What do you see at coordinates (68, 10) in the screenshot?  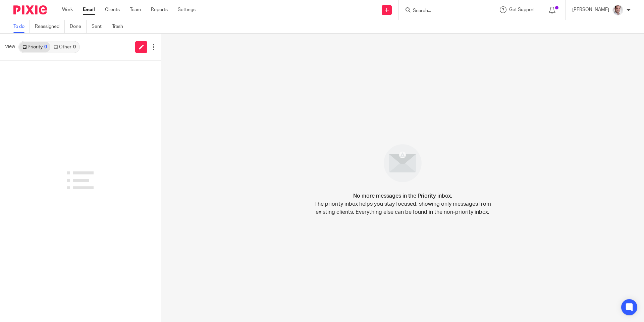 I see `a: Work` at bounding box center [68, 10].